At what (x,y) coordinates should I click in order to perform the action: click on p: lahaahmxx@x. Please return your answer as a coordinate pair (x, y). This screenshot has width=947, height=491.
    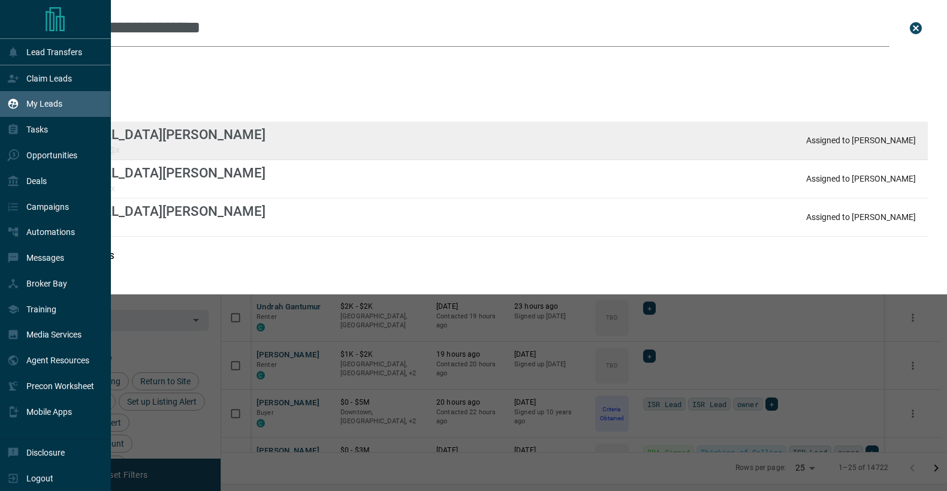
    Looking at the image, I should click on (161, 227).